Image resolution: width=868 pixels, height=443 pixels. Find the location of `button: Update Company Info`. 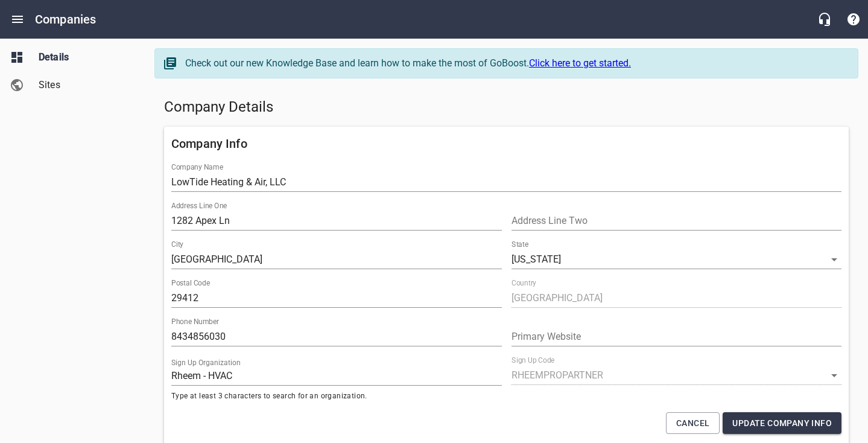

button: Update Company Info is located at coordinates (782, 423).